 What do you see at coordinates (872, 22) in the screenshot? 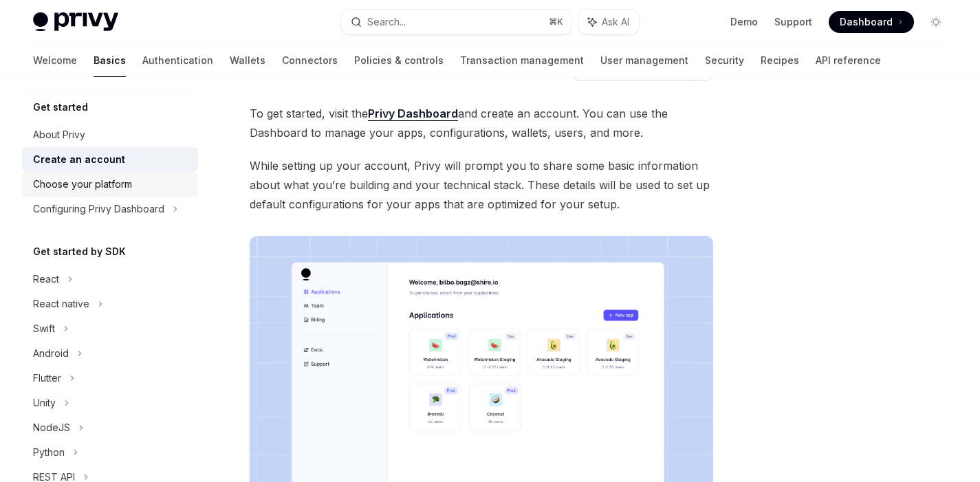
I see `a: Dashboard` at bounding box center [872, 22].